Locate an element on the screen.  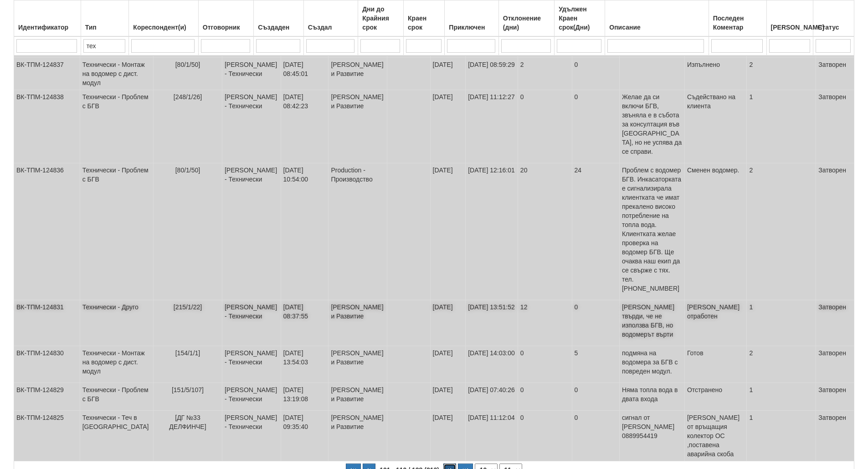
td: 24 is located at coordinates (595, 232).